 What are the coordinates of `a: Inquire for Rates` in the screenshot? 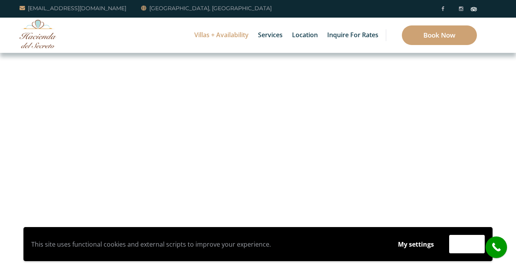 It's located at (353, 35).